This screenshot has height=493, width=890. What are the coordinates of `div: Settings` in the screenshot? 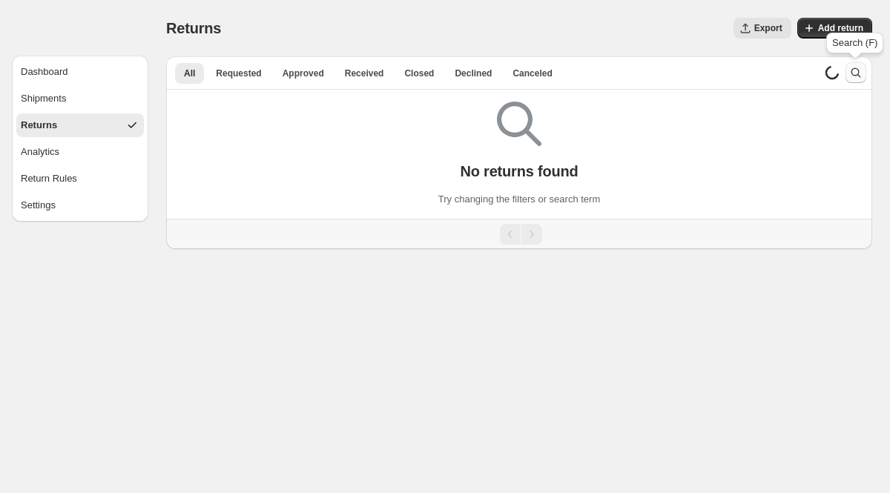 It's located at (38, 205).